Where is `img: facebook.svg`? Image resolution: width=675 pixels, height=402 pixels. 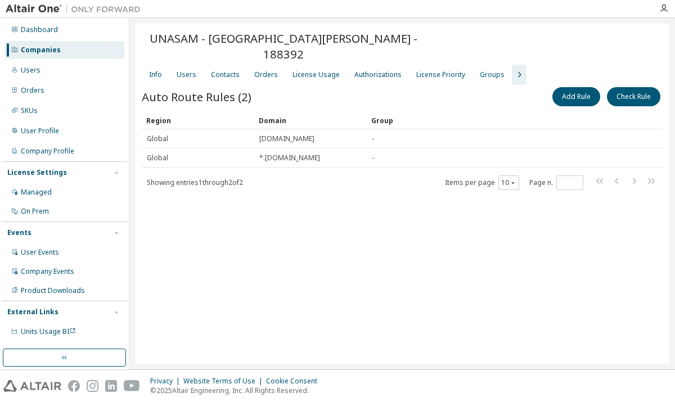
img: facebook.svg is located at coordinates (74, 386).